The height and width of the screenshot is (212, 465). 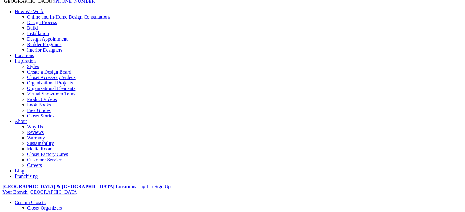 What do you see at coordinates (40, 143) in the screenshot?
I see `a: Sustainability` at bounding box center [40, 143].